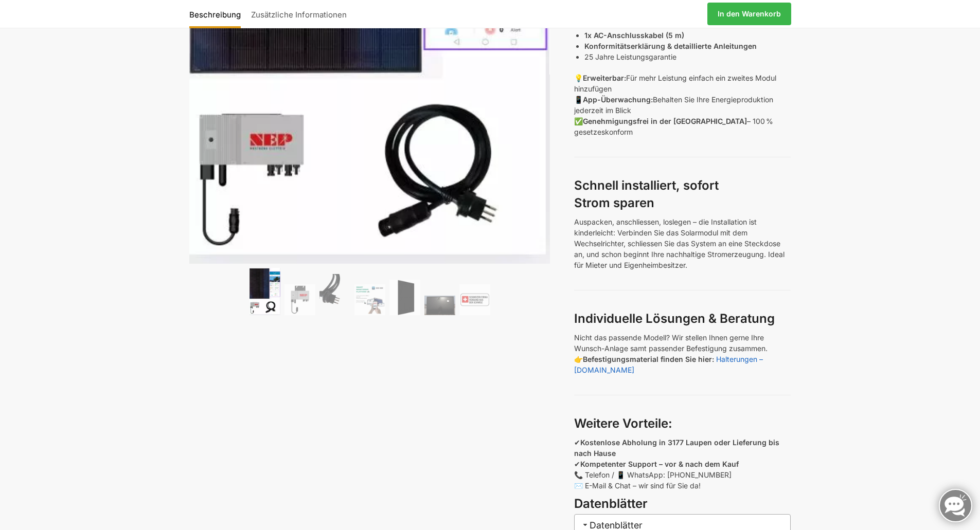  What do you see at coordinates (605, 78) in the screenshot?
I see `strong: Erweiterbar:` at bounding box center [605, 78].